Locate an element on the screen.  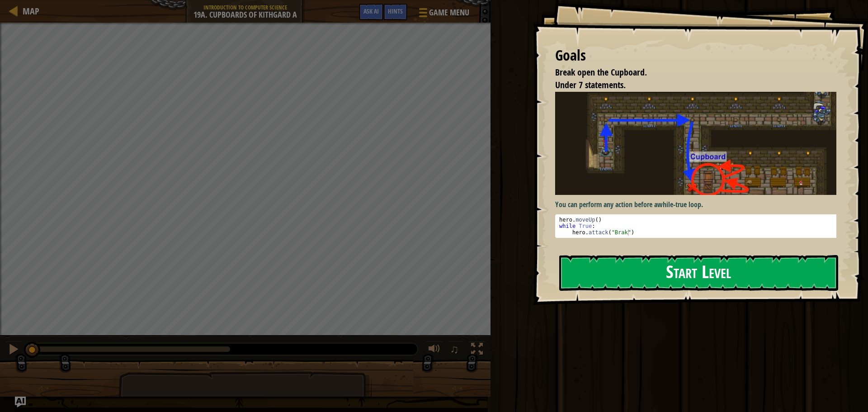
button: Ctrl + P: Pause is located at coordinates (13, 350).